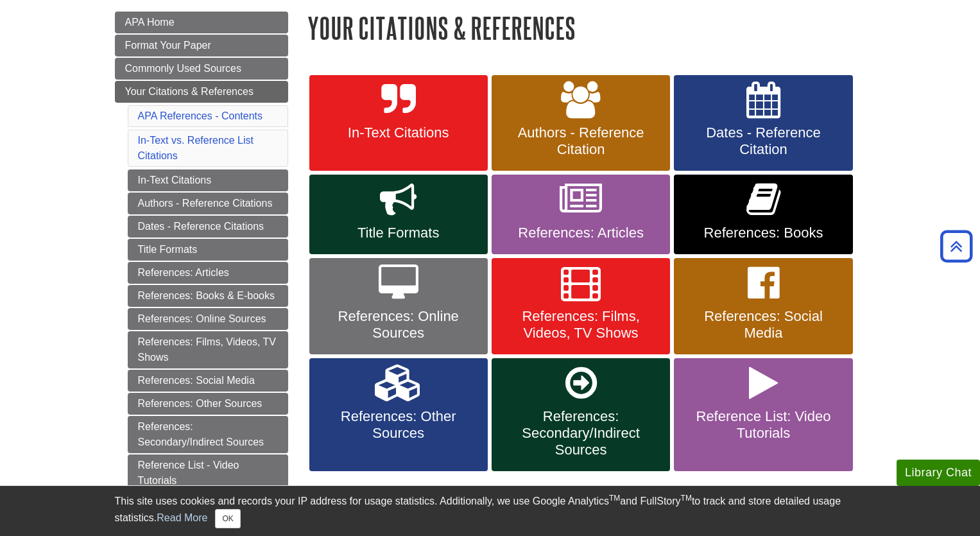 Image resolution: width=980 pixels, height=536 pixels. I want to click on button: Close, so click(228, 519).